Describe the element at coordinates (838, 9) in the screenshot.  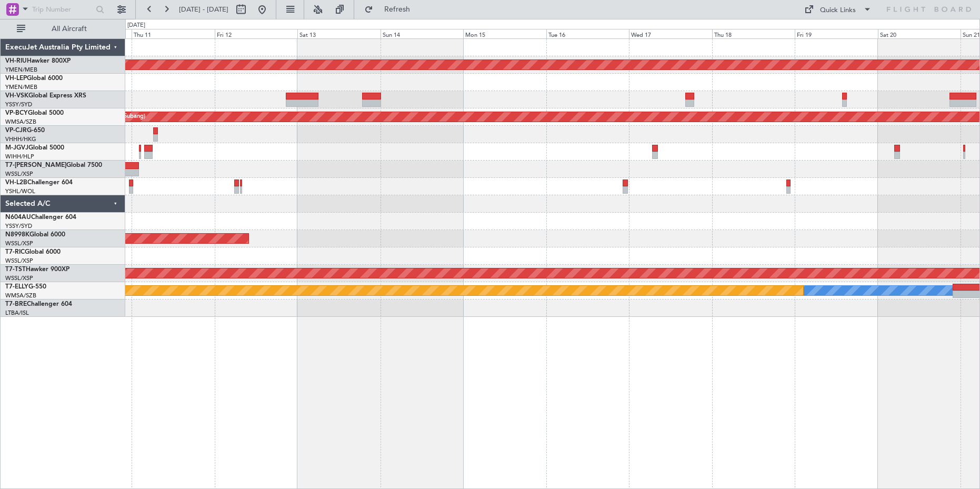
I see `button: Quick Links` at that location.